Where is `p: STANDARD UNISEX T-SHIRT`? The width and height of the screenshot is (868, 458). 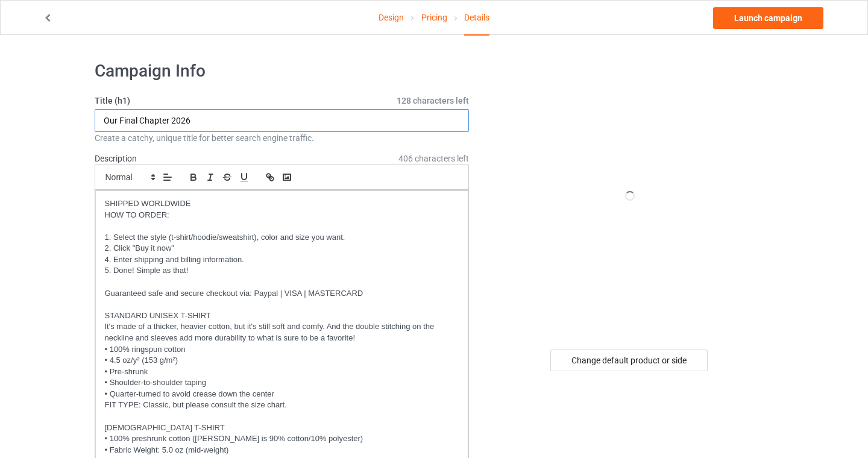
p: STANDARD UNISEX T-SHIRT is located at coordinates (282, 315).